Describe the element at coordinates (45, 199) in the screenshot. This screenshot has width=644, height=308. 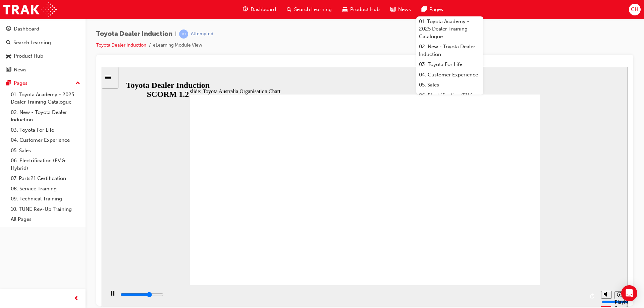
I see `a: 09. Technical Training` at that location.